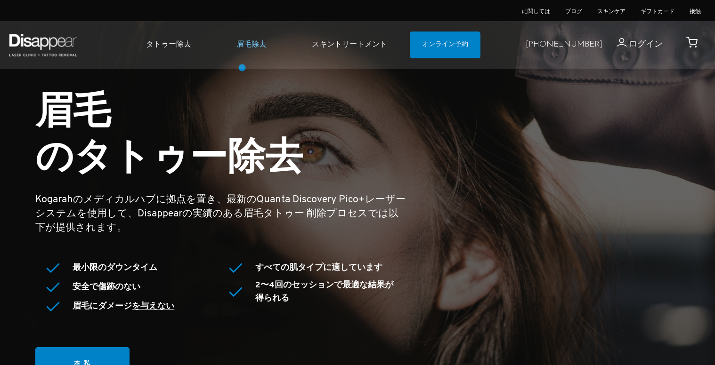 This screenshot has height=365, width=715. I want to click on strong: 眉毛にダメージ, so click(123, 307).